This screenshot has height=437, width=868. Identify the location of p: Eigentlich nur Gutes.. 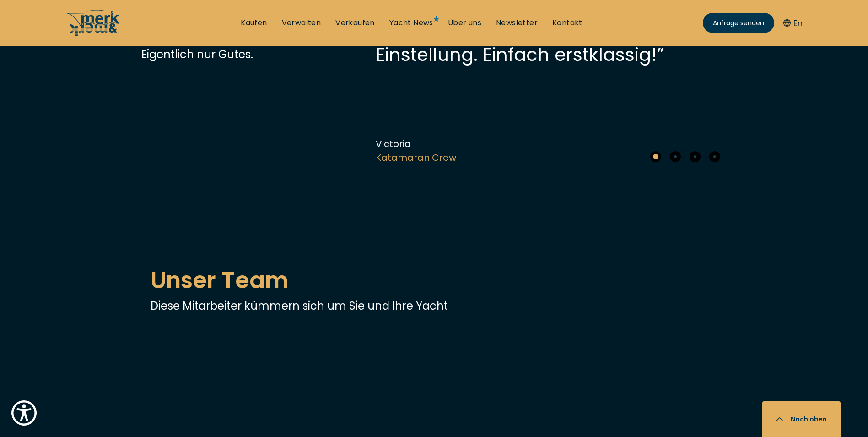
(259, 54).